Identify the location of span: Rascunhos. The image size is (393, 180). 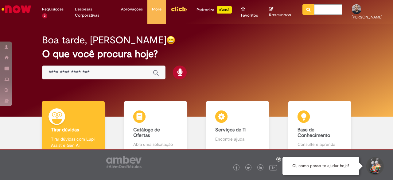
(280, 15).